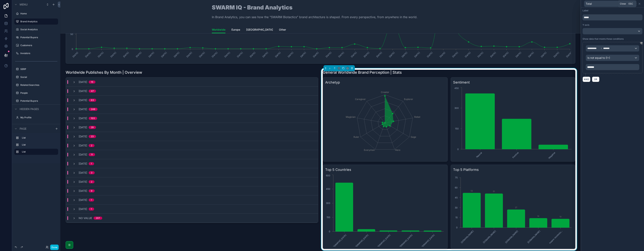 The width and height of the screenshot is (644, 251). Describe the element at coordinates (479, 155) in the screenshot. I see `text: Neutral` at that location.